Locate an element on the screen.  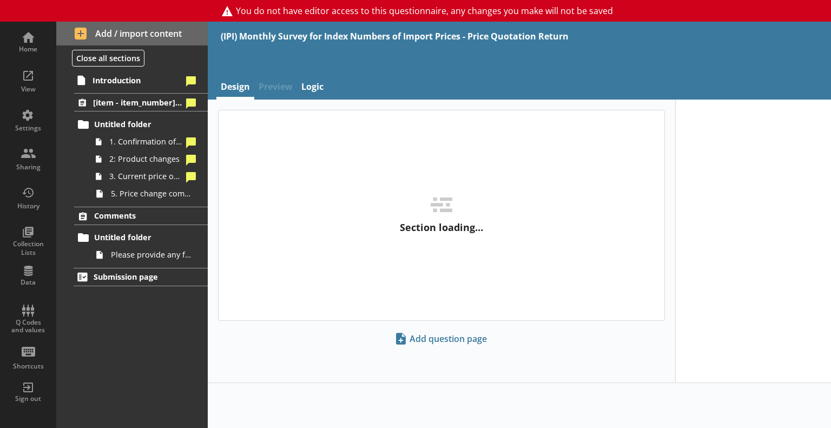
a: Introduction is located at coordinates (141, 80).